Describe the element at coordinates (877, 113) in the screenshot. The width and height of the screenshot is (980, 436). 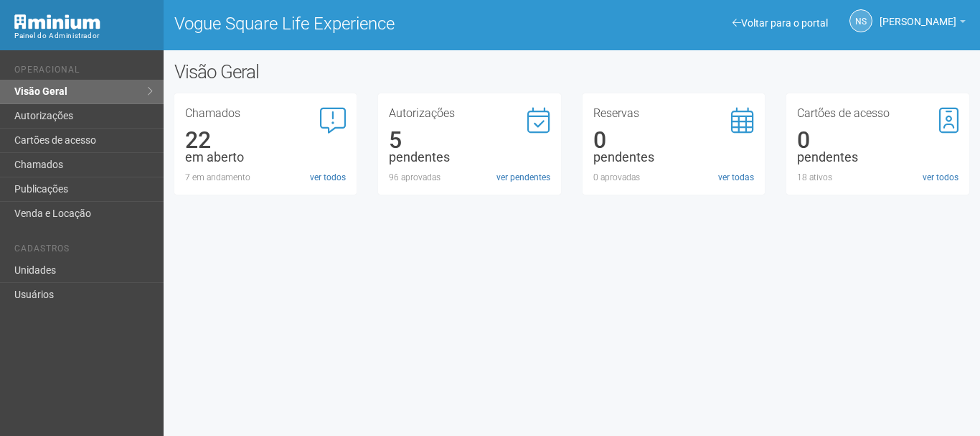
I see `h3: Cartões de acesso` at that location.